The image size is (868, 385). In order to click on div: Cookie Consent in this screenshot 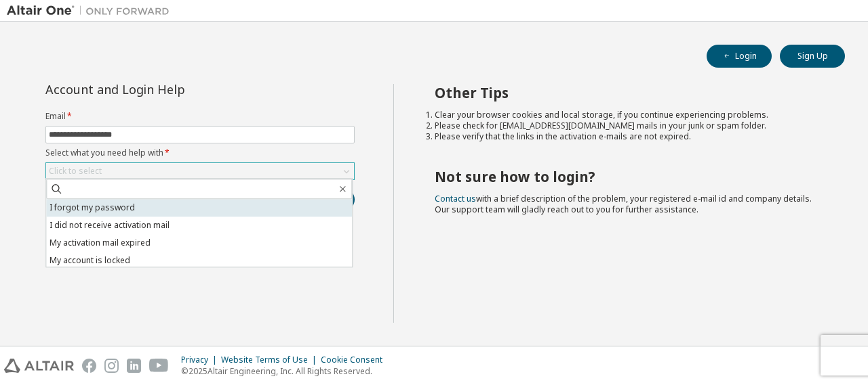, I will do `click(355, 360)`.